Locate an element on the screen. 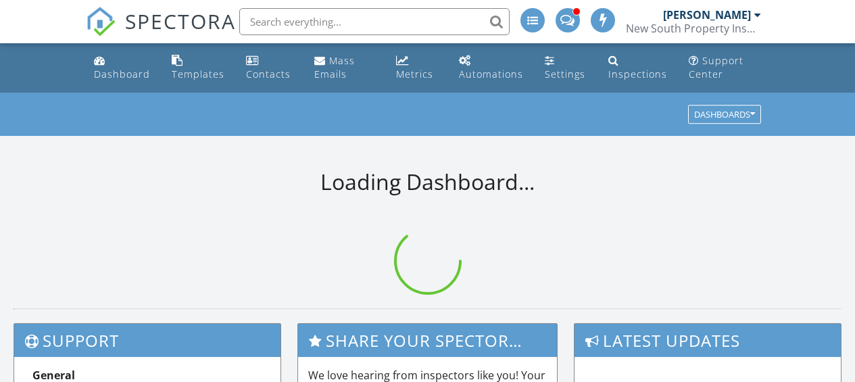  input: Search everything... is located at coordinates (375, 22).